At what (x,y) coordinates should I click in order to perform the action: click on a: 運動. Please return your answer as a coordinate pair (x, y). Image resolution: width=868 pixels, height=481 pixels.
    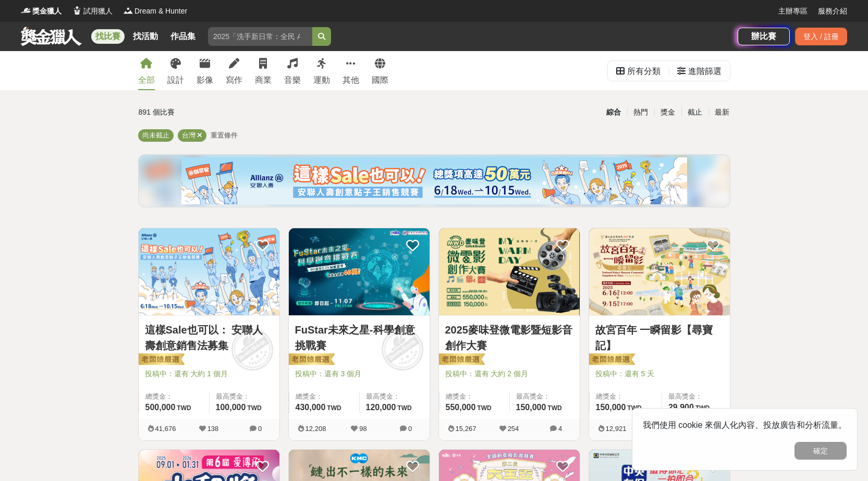
    Looking at the image, I should click on (322, 70).